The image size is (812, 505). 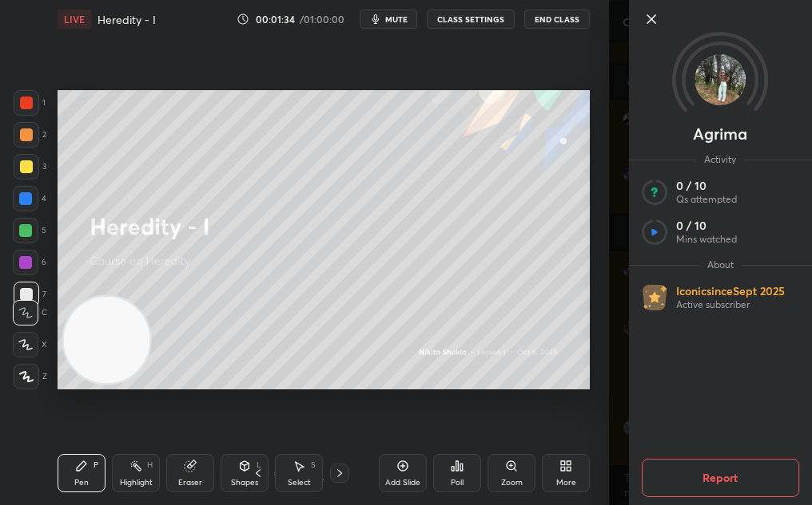 I want to click on p: Qs attempted, so click(x=706, y=200).